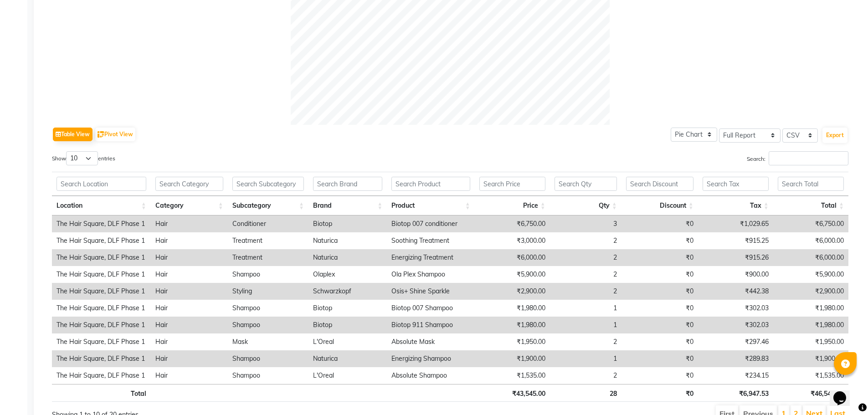 Image resolution: width=868 pixels, height=415 pixels. Describe the element at coordinates (189, 205) in the screenshot. I see `th: Category: activate to sort column ascending` at that location.